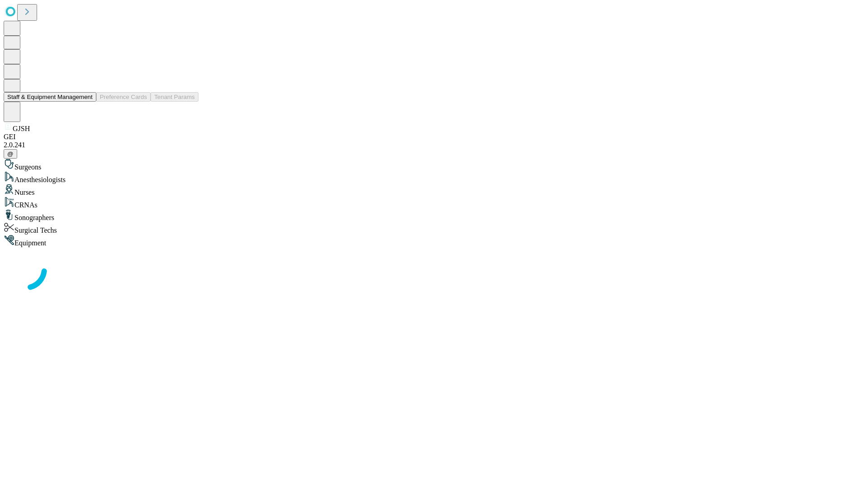 The image size is (868, 488). I want to click on div: Sonographers, so click(434, 215).